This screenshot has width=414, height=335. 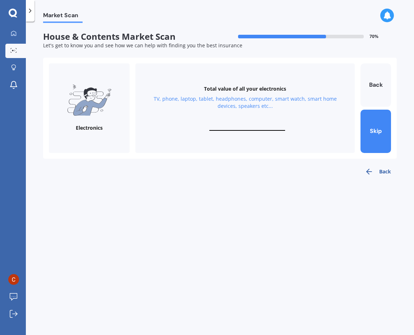 What do you see at coordinates (131, 37) in the screenshot?
I see `span: House & Contents Market Scan` at bounding box center [131, 37].